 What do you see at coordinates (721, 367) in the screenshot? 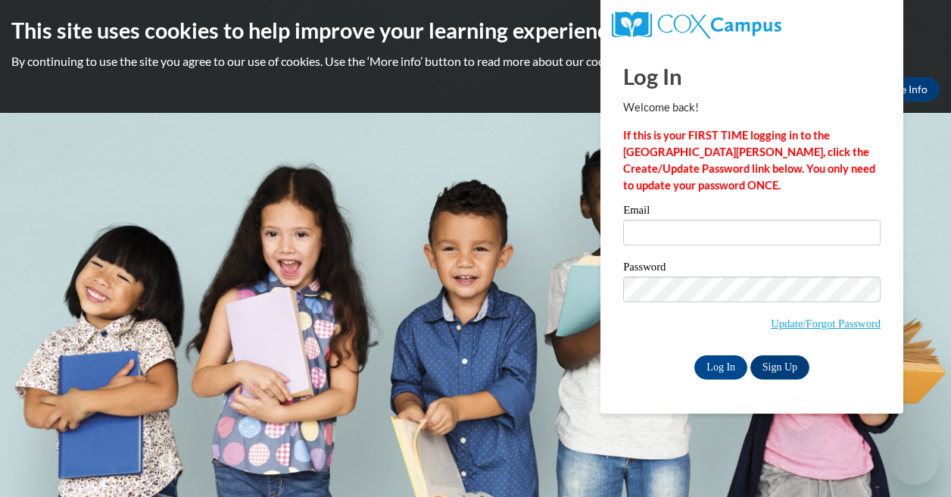
I see `input: Log In` at bounding box center [721, 367].